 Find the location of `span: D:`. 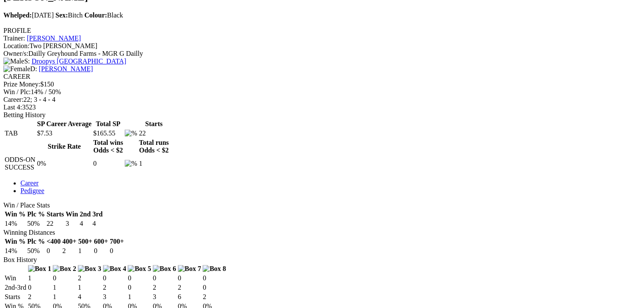

span: D: is located at coordinates (20, 68).